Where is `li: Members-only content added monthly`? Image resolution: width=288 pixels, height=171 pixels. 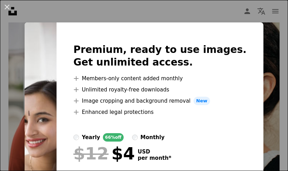 li: Members-only content added monthly is located at coordinates (160, 79).